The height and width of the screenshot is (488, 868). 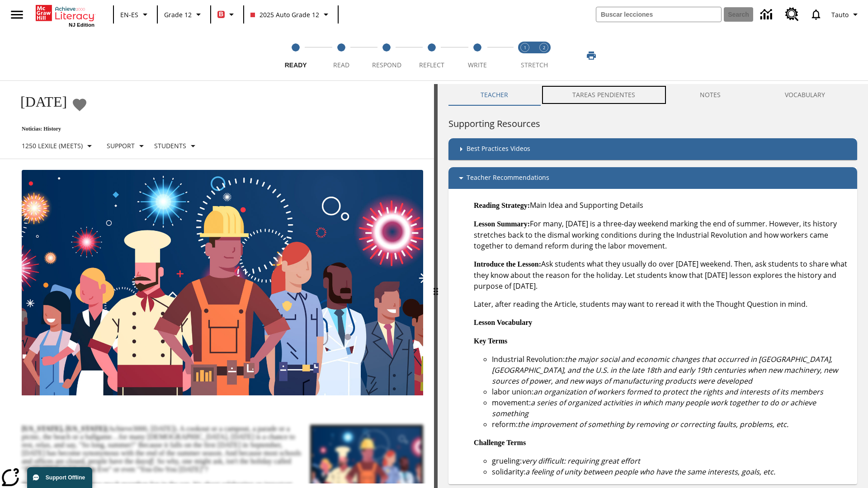 I want to click on span: Reflect, so click(x=432, y=64).